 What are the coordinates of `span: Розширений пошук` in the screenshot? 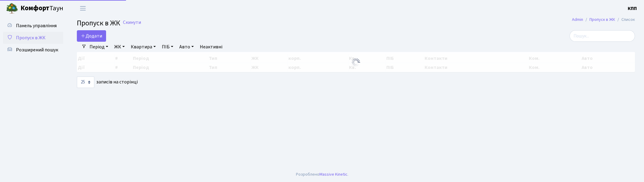 It's located at (37, 50).